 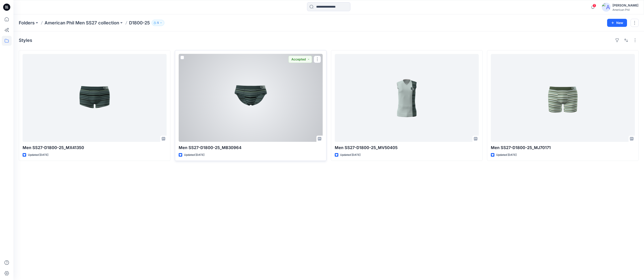 What do you see at coordinates (82, 23) in the screenshot?
I see `p: American Phil Men SS27 collection` at bounding box center [82, 23].